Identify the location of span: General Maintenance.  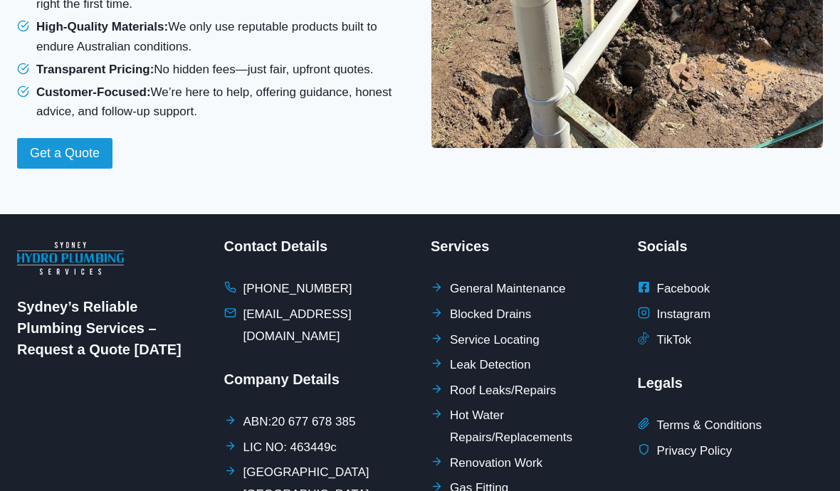
(508, 290).